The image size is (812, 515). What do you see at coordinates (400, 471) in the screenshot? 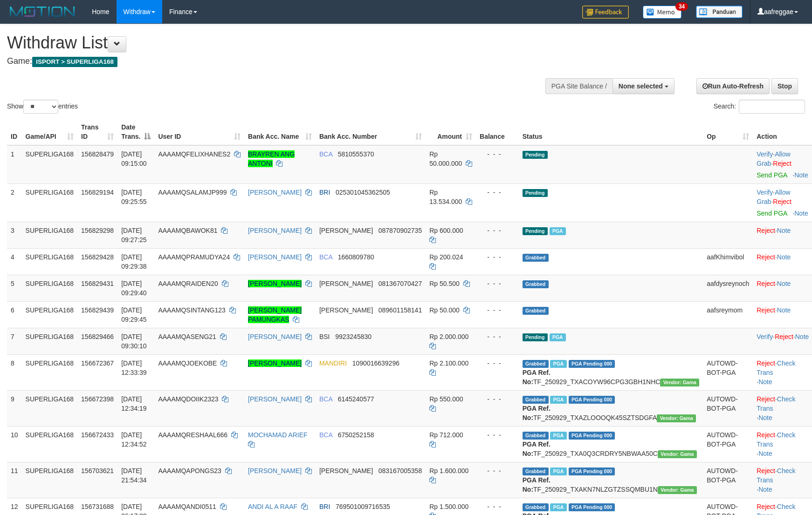
I see `span: Copy 083167005358 to clipboard` at bounding box center [400, 471].